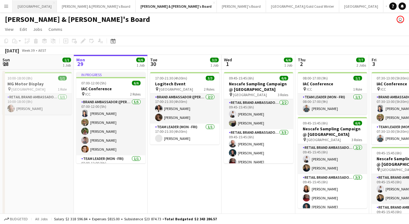  What do you see at coordinates (111, 166) in the screenshot?
I see `app-card-role: Team Leader (Mon - Fri)1/107:00-12:00 (5h)` at bounding box center [111, 166].